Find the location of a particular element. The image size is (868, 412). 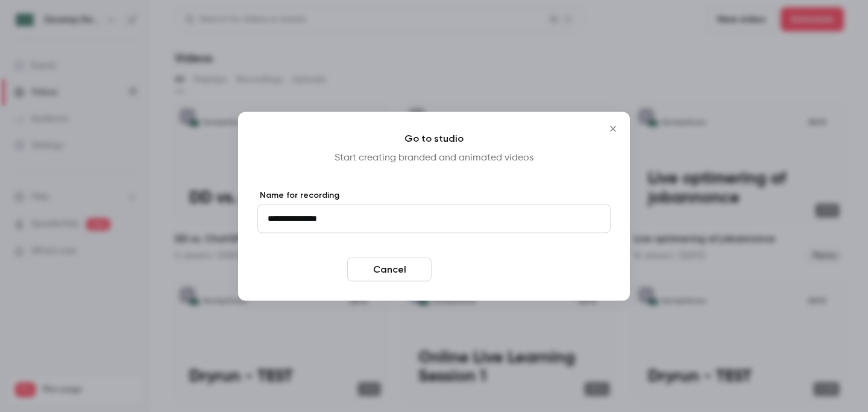

button: Cancel is located at coordinates (389, 269).